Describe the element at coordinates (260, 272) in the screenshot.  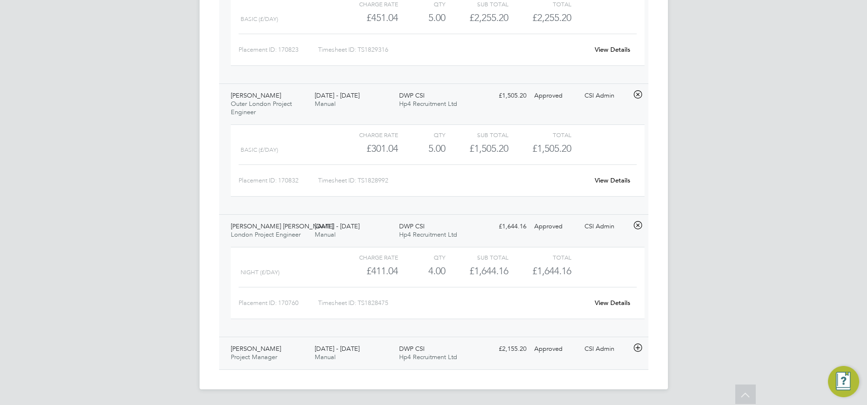
I see `span: Night (£/day)` at that location.